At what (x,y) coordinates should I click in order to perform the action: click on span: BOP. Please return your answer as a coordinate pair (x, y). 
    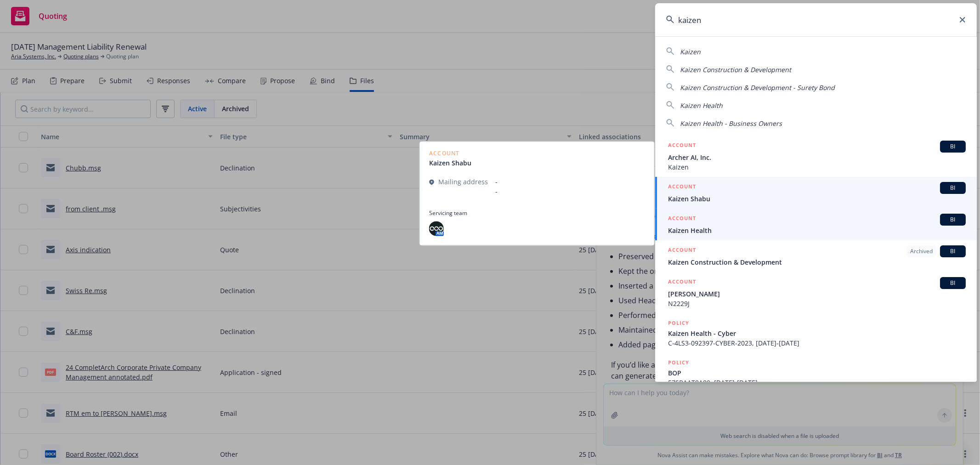
    Looking at the image, I should click on (817, 373).